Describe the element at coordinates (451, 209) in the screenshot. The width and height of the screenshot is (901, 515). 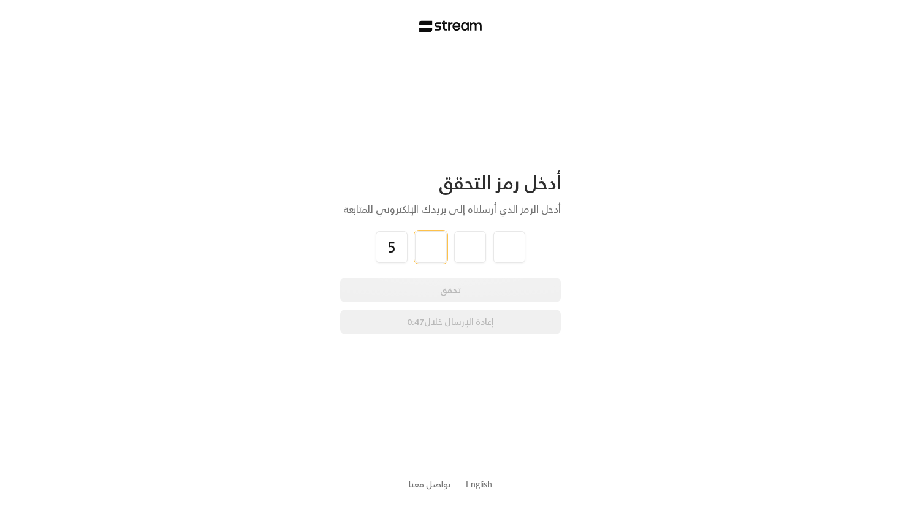
I see `div: أدخل الرمز الذي أرسلناه إلى بريدك الإلكتروني للمتابعة` at that location.